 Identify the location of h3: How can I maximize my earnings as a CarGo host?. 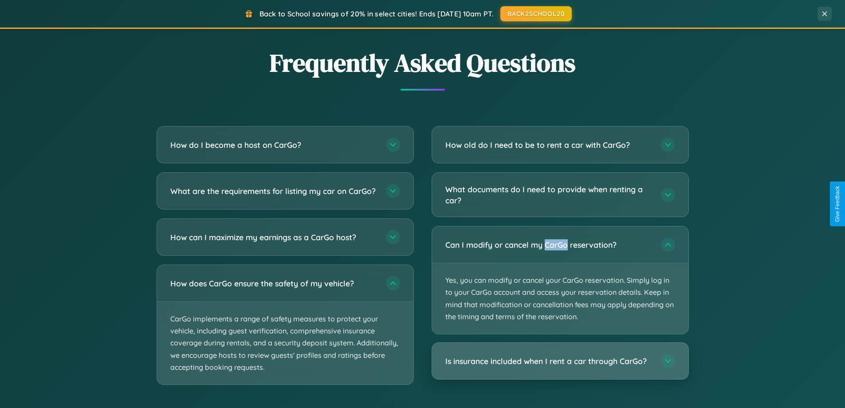
(274, 237).